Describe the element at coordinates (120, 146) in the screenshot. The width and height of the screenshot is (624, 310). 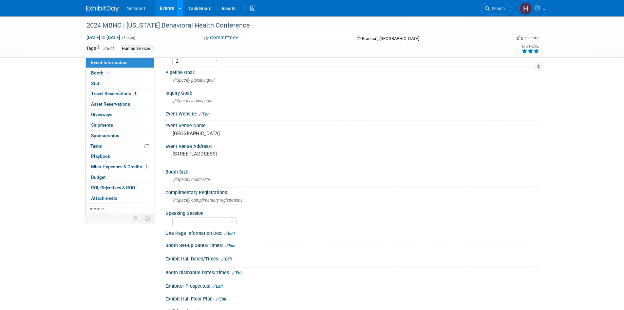
I see `a: Tasks` at that location.